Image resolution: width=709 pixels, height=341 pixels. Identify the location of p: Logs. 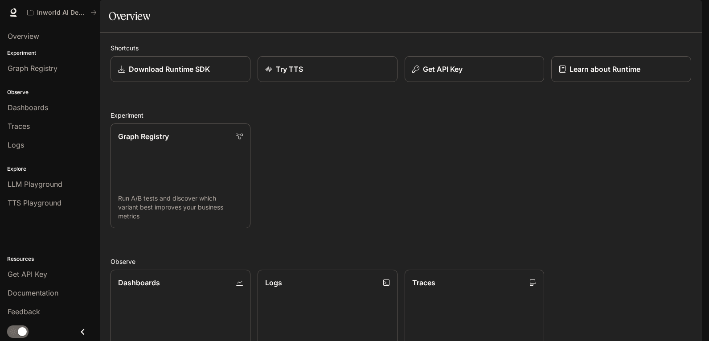
(273, 282).